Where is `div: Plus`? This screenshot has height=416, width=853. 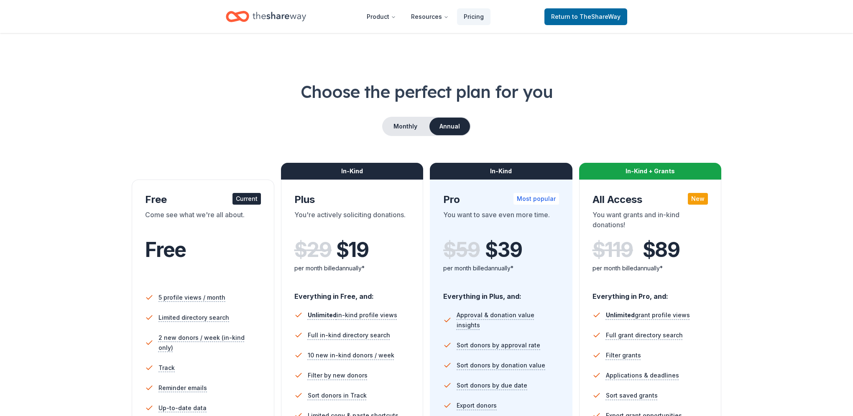 div: Plus is located at coordinates (352, 199).